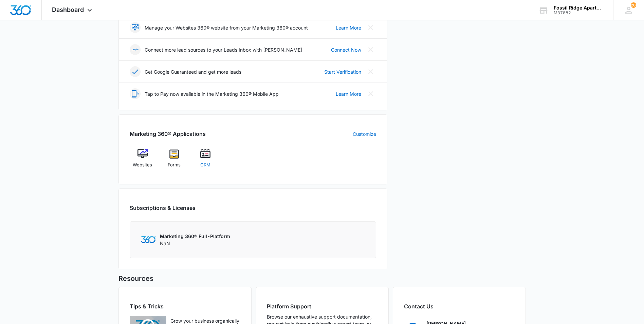 This screenshot has width=644, height=324. I want to click on img: Marketing 360 Logo, so click(148, 239).